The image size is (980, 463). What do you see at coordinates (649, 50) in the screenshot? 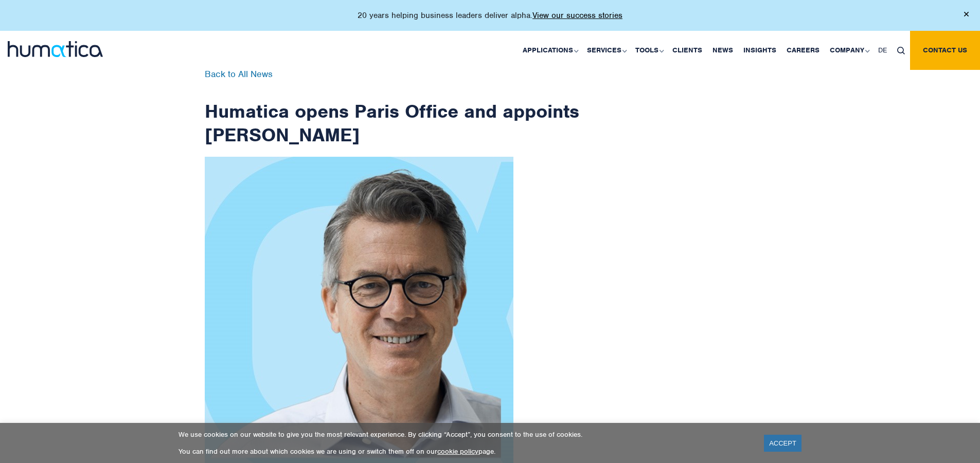
I see `a: Tools` at bounding box center [649, 50].